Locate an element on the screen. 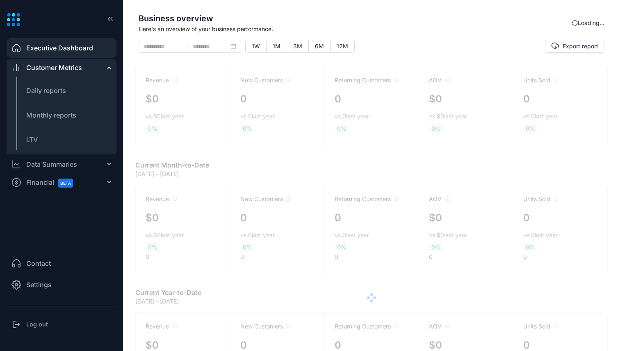 Image resolution: width=620 pixels, height=351 pixels. span: 1M is located at coordinates (276, 46).